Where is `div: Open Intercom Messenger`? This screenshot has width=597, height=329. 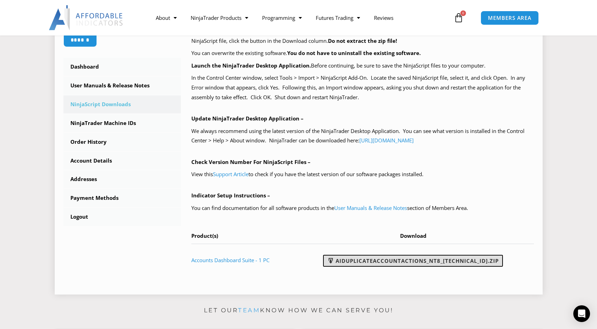
div: Open Intercom Messenger is located at coordinates (581, 314).